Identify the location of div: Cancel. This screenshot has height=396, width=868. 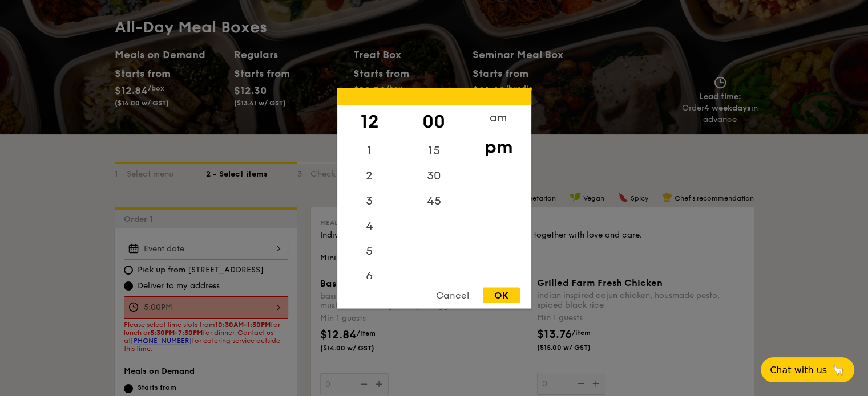
(453, 294).